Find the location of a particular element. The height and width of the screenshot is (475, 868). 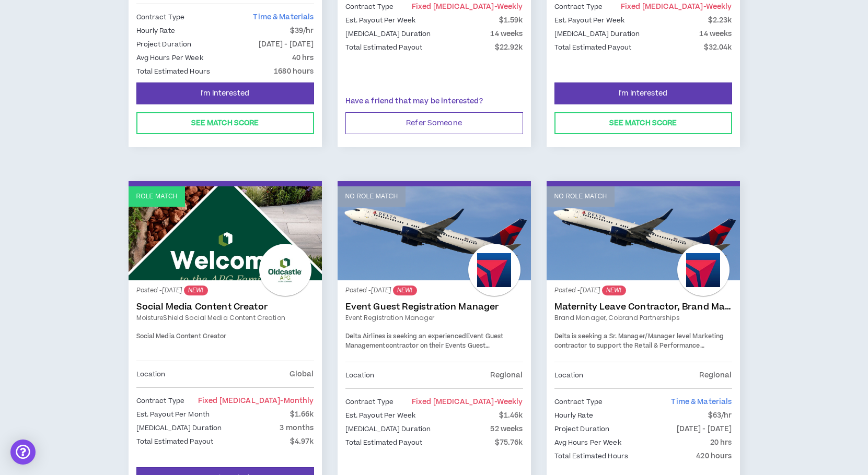

p: $1.46k is located at coordinates (511, 416).